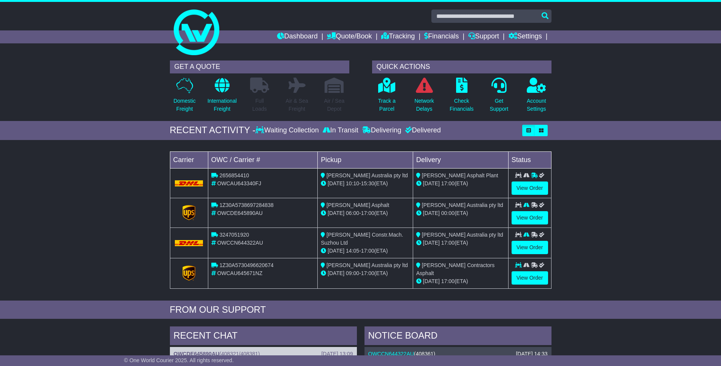  What do you see at coordinates (288, 130) in the screenshot?
I see `div: Waiting Collection` at bounding box center [288, 130].